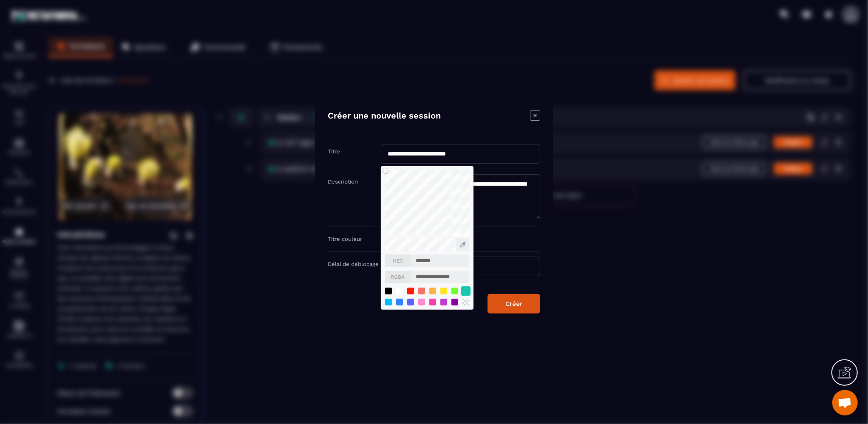  I want to click on label: Titre, so click(334, 151).